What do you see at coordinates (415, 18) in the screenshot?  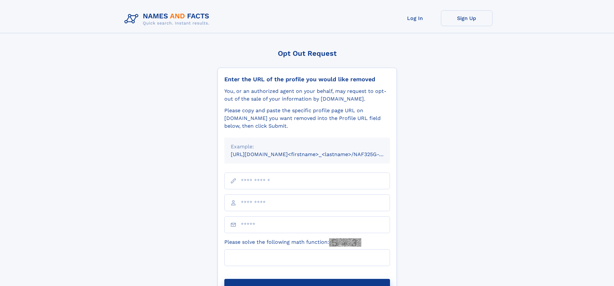 I see `a: Log In` at bounding box center [415, 18].